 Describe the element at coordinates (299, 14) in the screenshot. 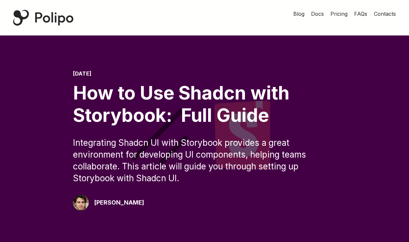

I see `a: Blog` at that location.